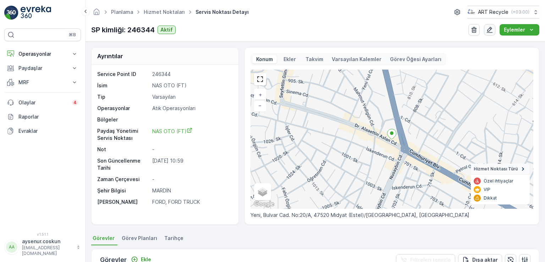  What do you see at coordinates (43, 117) in the screenshot?
I see `a: Raporlar` at bounding box center [43, 117].